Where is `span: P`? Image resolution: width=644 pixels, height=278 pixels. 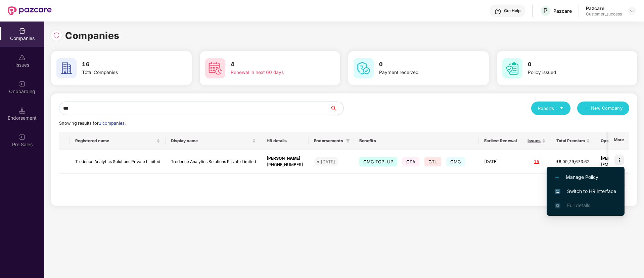 span: P is located at coordinates (546, 11).